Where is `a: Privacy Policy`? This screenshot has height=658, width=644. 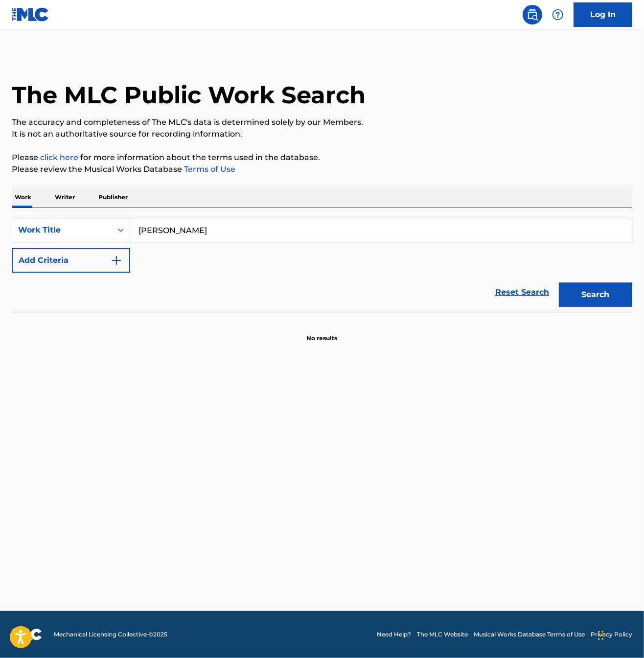
a: Privacy Policy is located at coordinates (611, 634).